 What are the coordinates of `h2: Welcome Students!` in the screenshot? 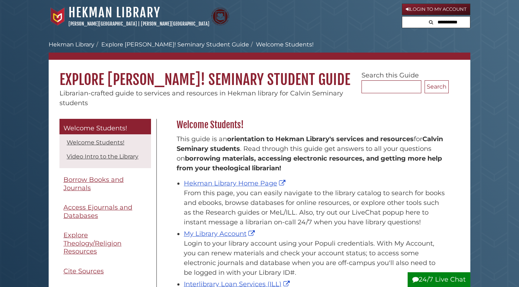 It's located at (311, 125).